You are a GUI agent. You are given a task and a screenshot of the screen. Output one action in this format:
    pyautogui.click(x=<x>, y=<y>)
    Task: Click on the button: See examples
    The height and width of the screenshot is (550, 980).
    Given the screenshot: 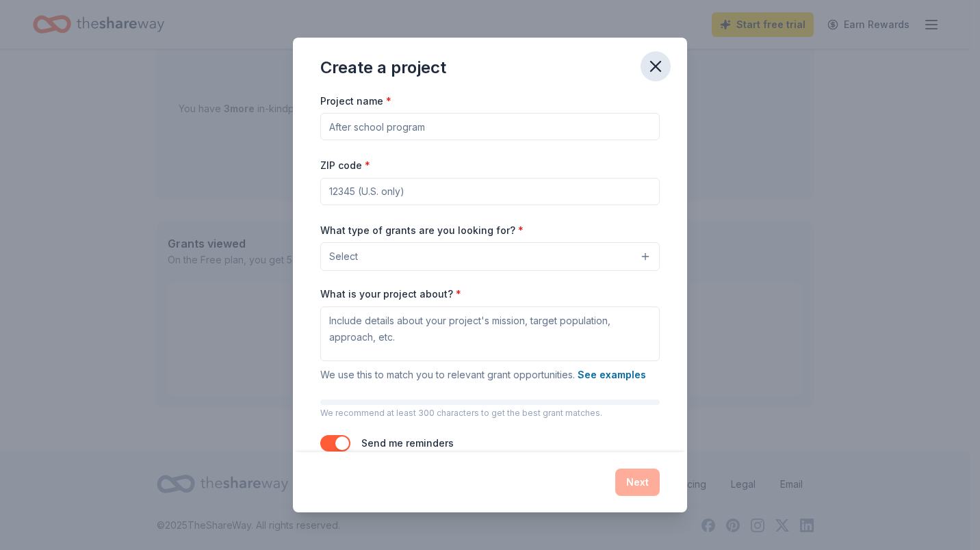 What is the action you would take?
    pyautogui.click(x=612, y=375)
    